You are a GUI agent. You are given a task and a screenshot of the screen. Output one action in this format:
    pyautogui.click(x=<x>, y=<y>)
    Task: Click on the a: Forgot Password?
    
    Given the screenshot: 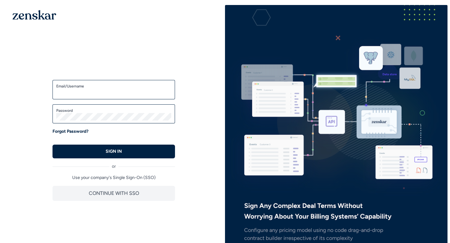 What is the action you would take?
    pyautogui.click(x=70, y=132)
    